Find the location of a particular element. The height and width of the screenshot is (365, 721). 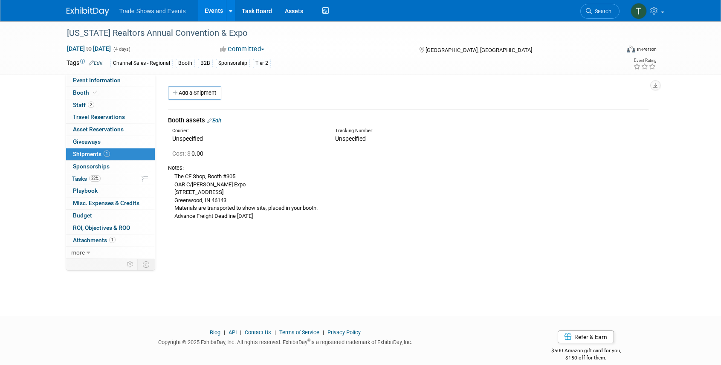

div: Tracking Number: is located at coordinates (431, 131).